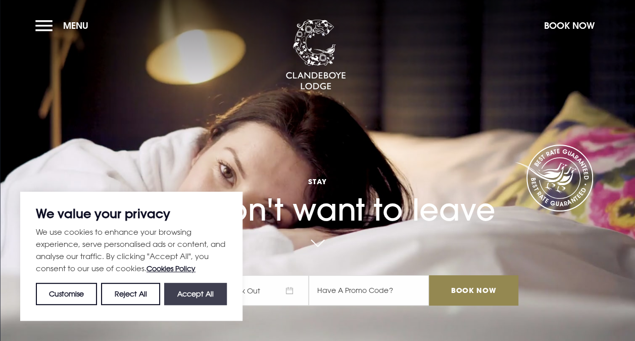  I want to click on h1: You won't want to leave, so click(317, 191).